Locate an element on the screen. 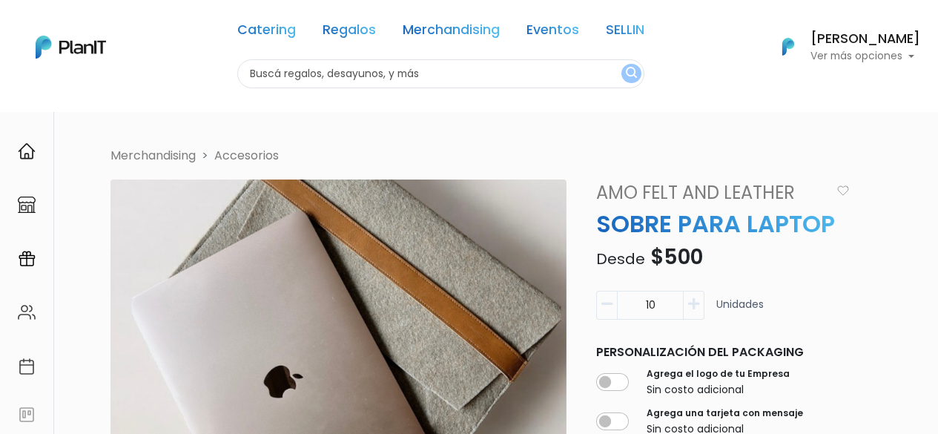 The height and width of the screenshot is (434, 938). span: Desde is located at coordinates (621, 259).